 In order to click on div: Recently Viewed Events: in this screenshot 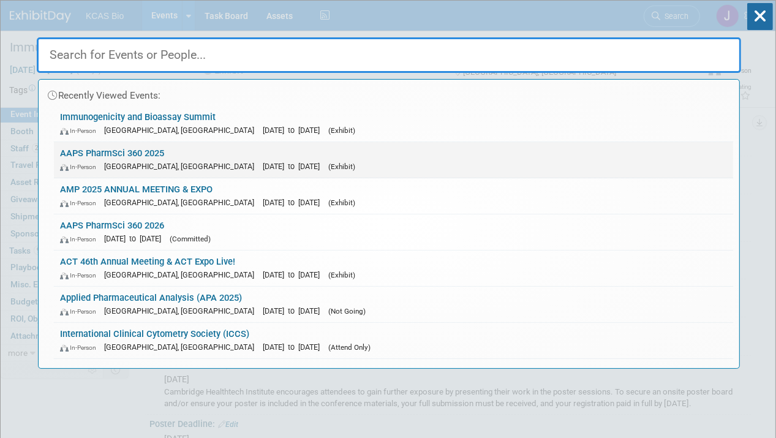, I will do `click(389, 92)`.